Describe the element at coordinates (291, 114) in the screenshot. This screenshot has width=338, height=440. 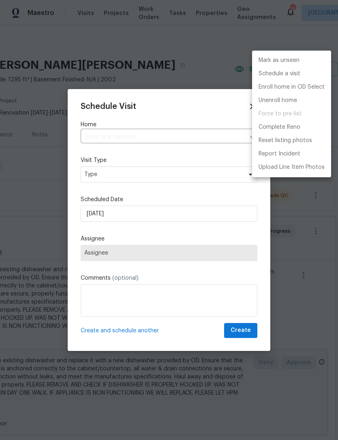
I see `span: Setup visit must be completed before moving home to pre-list` at that location.